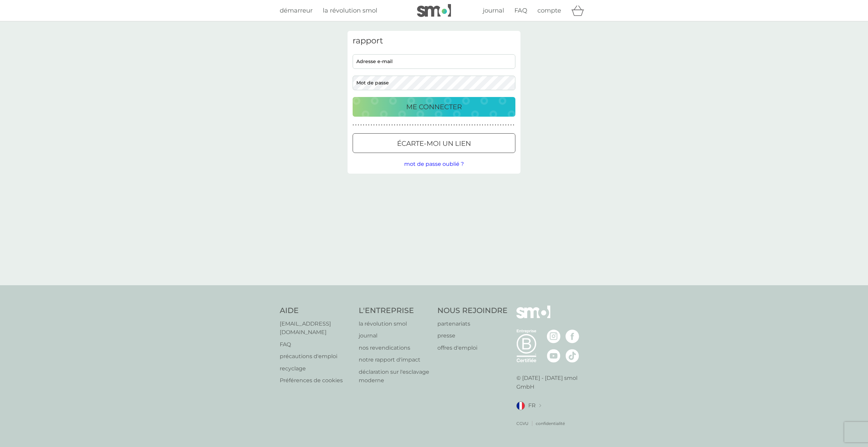 This screenshot has width=868, height=447. What do you see at coordinates (434, 164) in the screenshot?
I see `button: mot de passe oublié ?` at bounding box center [434, 164].